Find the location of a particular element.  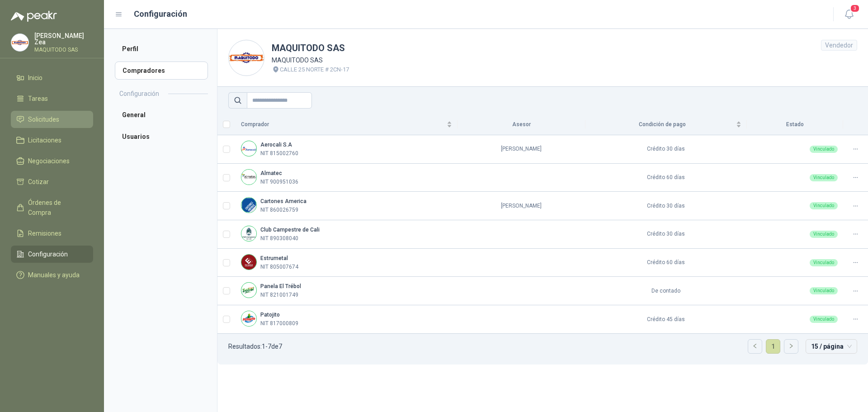

b: Club Campestre de Cali is located at coordinates (290, 230).